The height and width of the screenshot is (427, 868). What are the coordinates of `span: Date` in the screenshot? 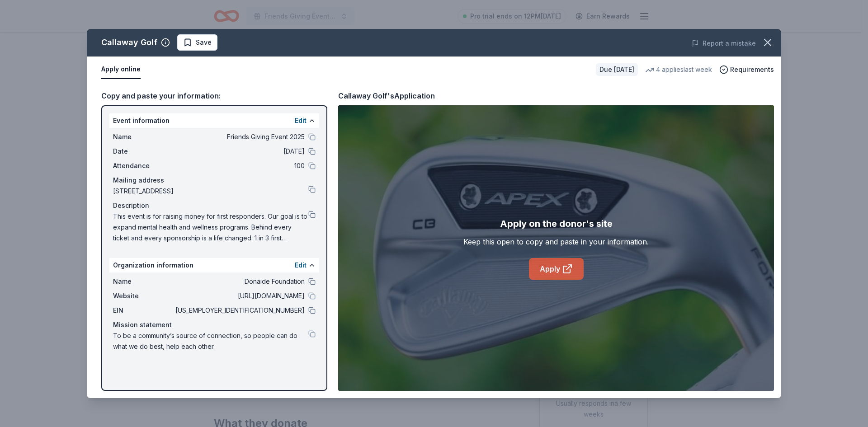 It's located at (144, 152).